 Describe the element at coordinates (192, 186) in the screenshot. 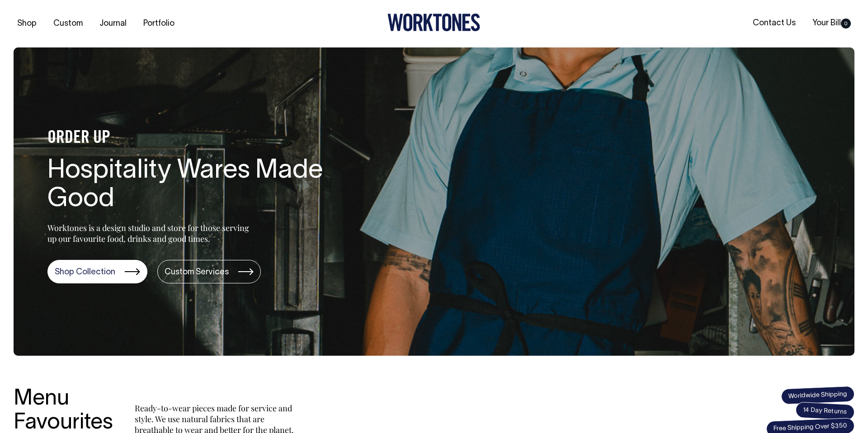

I see `h1: Hospitality Wares Made Good` at that location.